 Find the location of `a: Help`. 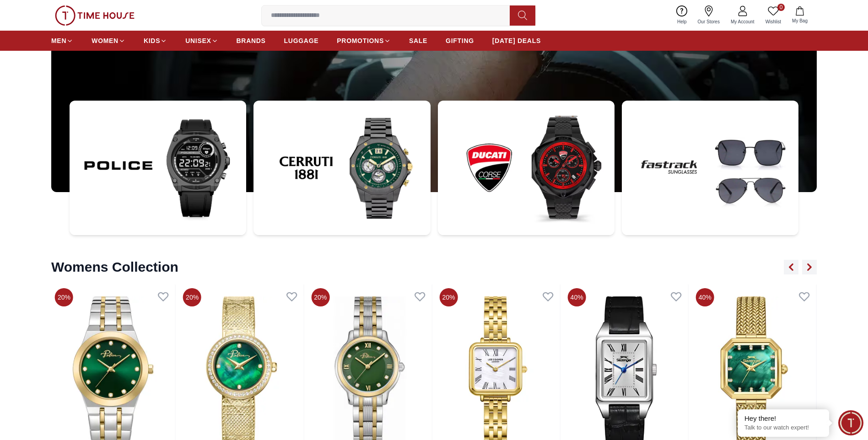

a: Help is located at coordinates (682, 15).